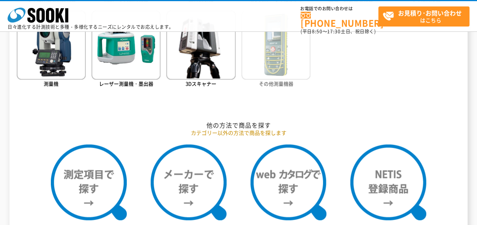 The height and width of the screenshot is (225, 477). Describe the element at coordinates (276, 83) in the screenshot. I see `span: その他測量機器` at that location.